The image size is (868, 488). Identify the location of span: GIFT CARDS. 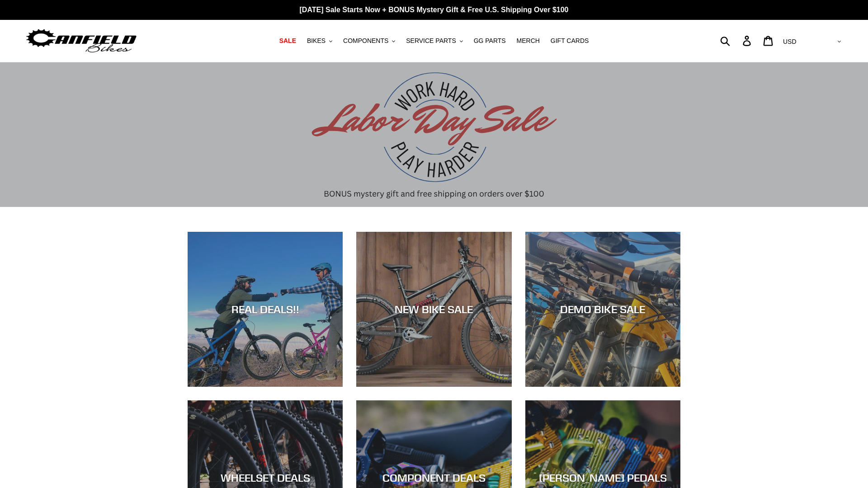
(570, 41).